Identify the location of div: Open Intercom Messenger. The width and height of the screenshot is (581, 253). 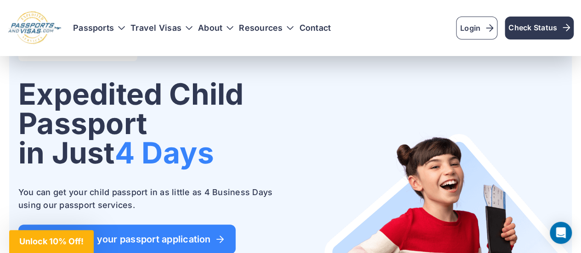
(561, 233).